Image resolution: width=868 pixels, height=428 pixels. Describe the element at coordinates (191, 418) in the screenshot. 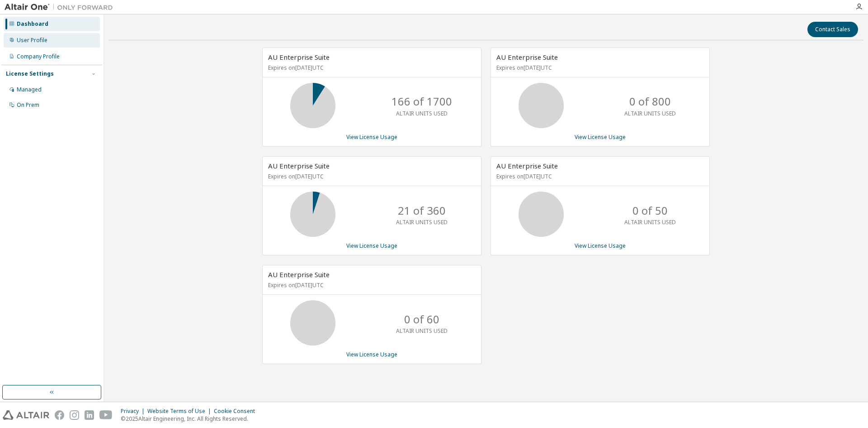

I see `p: © 2025 Altair Engineering, Inc. All Rights Reserved.` at that location.